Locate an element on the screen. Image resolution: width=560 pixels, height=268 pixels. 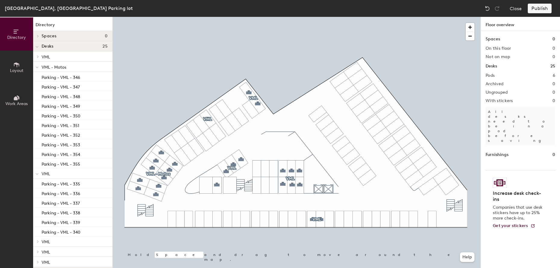
span: 0 is located at coordinates (106, 36).